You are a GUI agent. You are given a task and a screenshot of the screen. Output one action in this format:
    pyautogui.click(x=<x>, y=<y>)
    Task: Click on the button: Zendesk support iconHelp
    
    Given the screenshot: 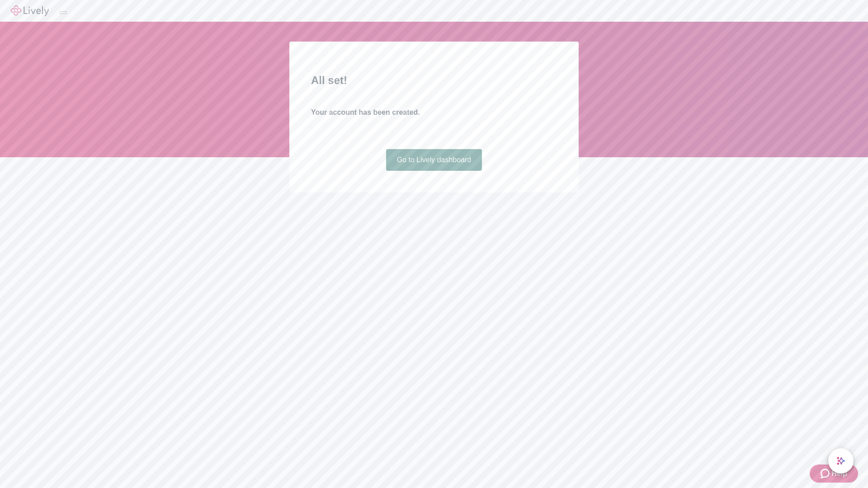 What is the action you would take?
    pyautogui.click(x=834, y=474)
    